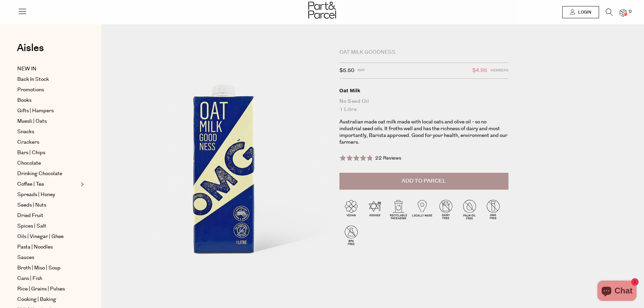 The width and height of the screenshot is (644, 308). Describe the element at coordinates (48, 279) in the screenshot. I see `a: Cans | Fish` at that location.